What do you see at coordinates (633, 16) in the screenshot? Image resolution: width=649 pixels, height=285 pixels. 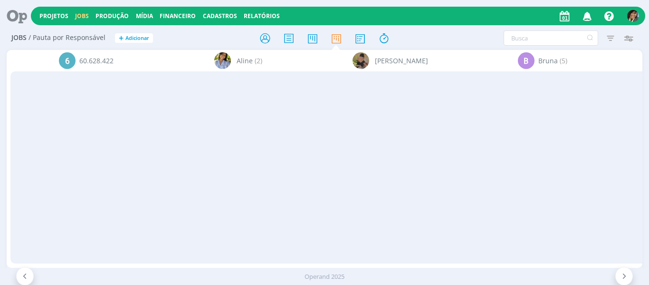 I see `img: S` at bounding box center [633, 16].